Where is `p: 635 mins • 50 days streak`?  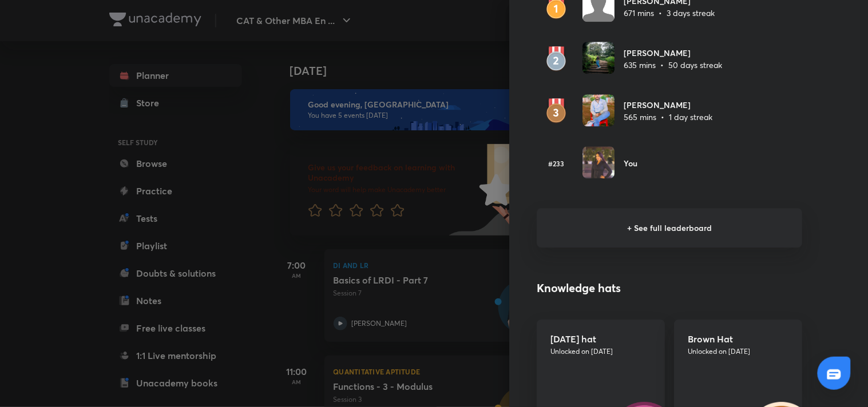 p: 635 mins • 50 days streak is located at coordinates (673, 65).